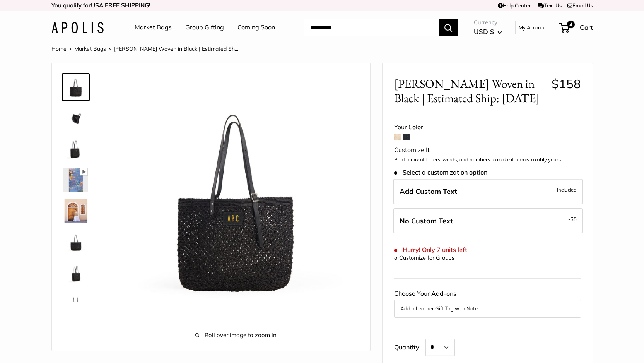 The width and height of the screenshot is (644, 363). I want to click on img: Apolis, so click(78, 28).